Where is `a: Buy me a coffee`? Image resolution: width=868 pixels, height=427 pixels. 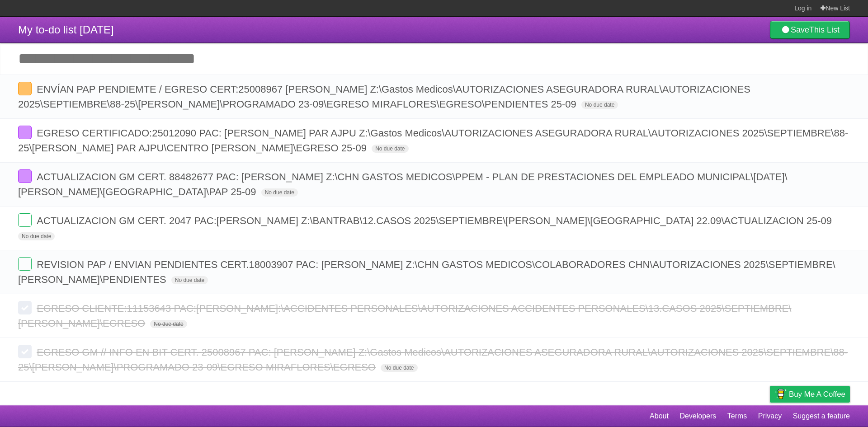 a: Buy me a coffee is located at coordinates (810, 394).